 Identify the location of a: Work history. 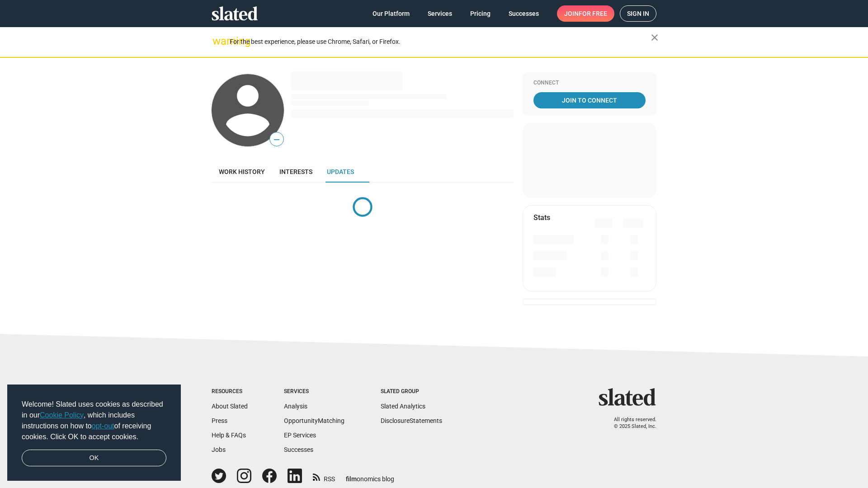
(242, 172).